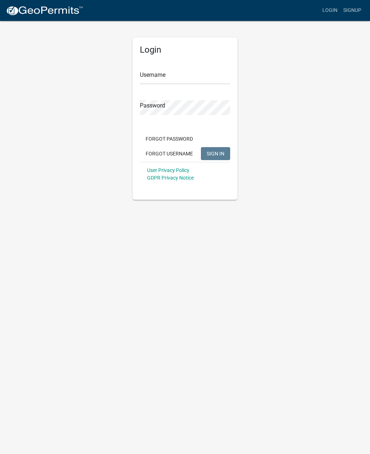  Describe the element at coordinates (352, 10) in the screenshot. I see `a: Signup` at that location.